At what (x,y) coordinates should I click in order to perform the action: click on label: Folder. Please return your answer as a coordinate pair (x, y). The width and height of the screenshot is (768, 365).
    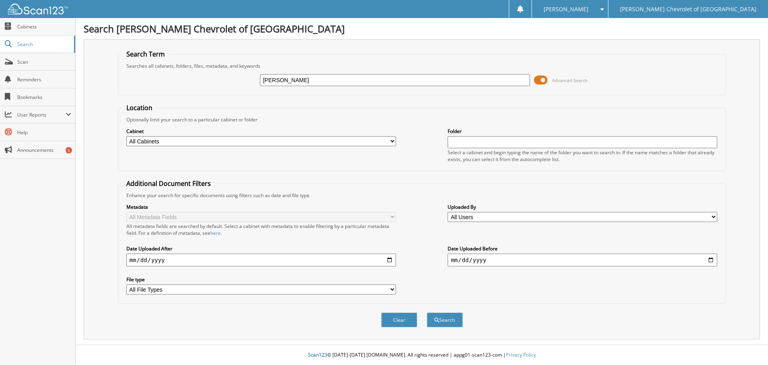
    Looking at the image, I should click on (583, 131).